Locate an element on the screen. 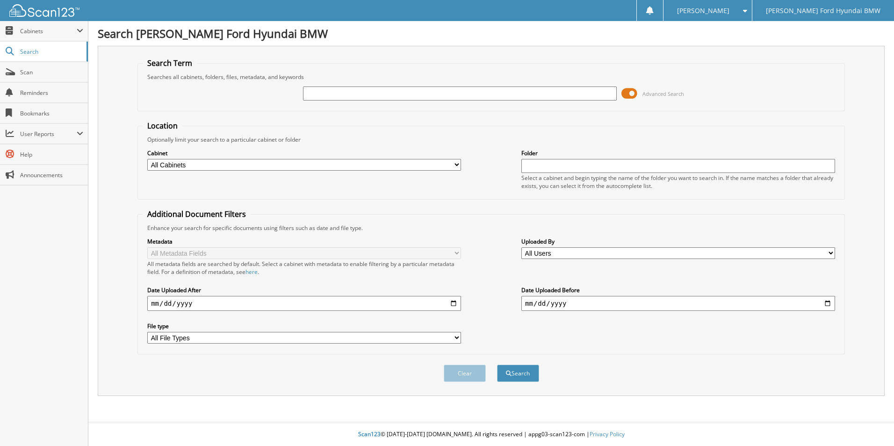  button: Clear is located at coordinates (465, 373).